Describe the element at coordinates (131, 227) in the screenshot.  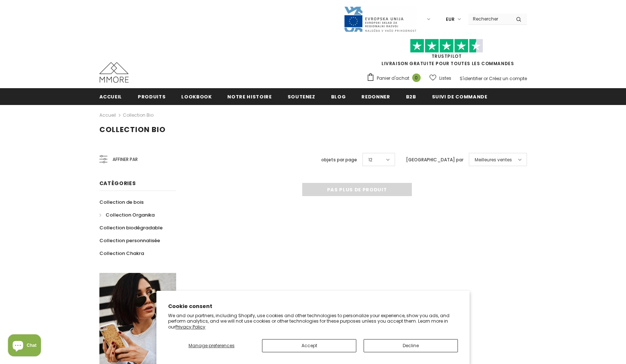
I see `span: Collection biodégradable` at that location.